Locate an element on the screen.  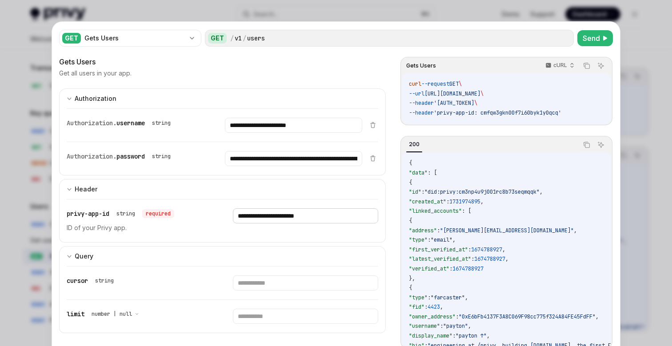
div: Query is located at coordinates (84, 256).